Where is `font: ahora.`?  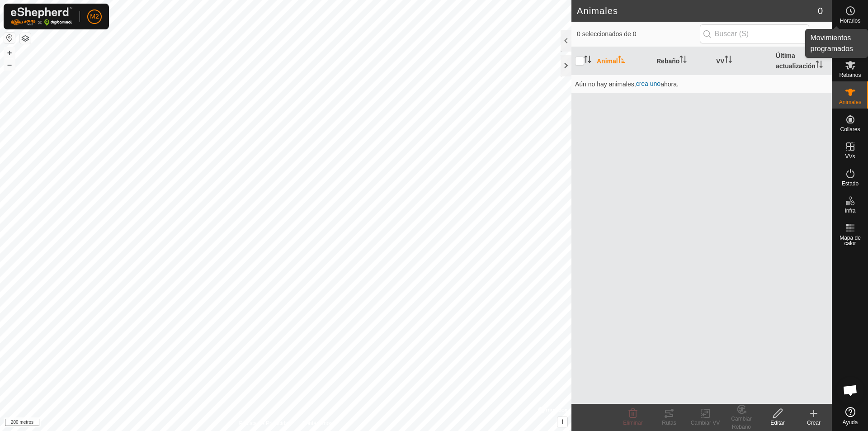 font: ahora. is located at coordinates (669, 84).